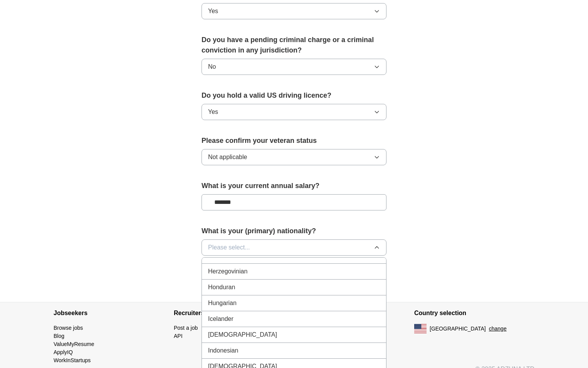  Describe the element at coordinates (420, 329) in the screenshot. I see `img: US flag` at that location.